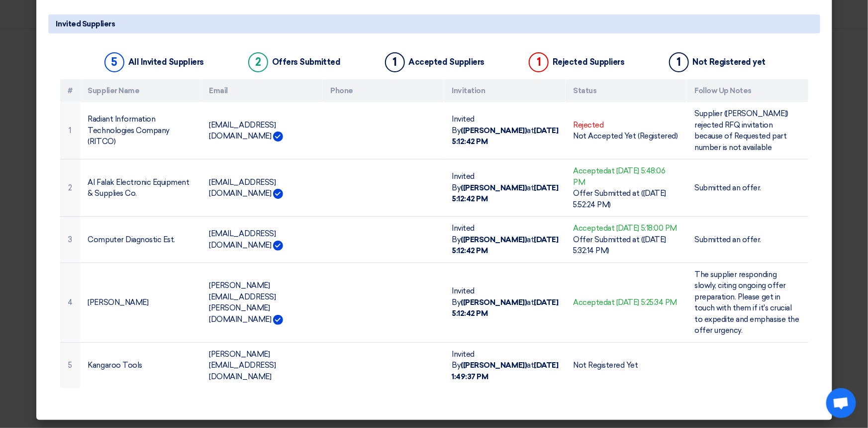 This screenshot has width=868, height=428. Describe the element at coordinates (141, 365) in the screenshot. I see `td: Kangaroo Tools` at that location.